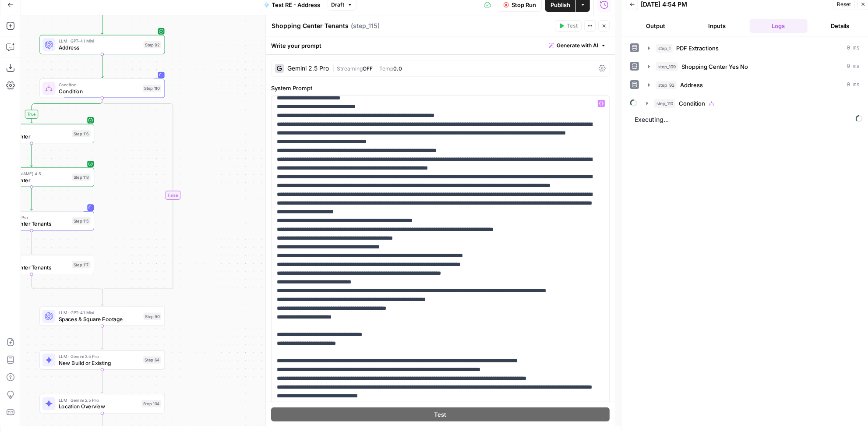  I want to click on span: Streaming, so click(349, 68).